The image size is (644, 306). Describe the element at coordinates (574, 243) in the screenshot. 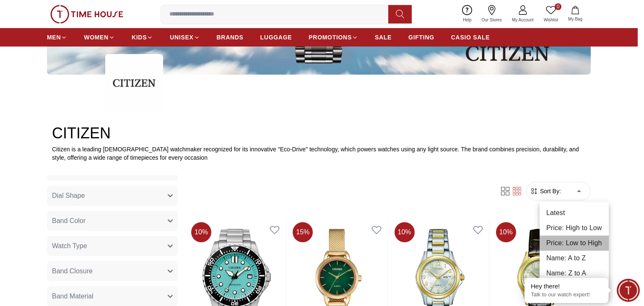

I see `li: Price: Low to High` at that location.